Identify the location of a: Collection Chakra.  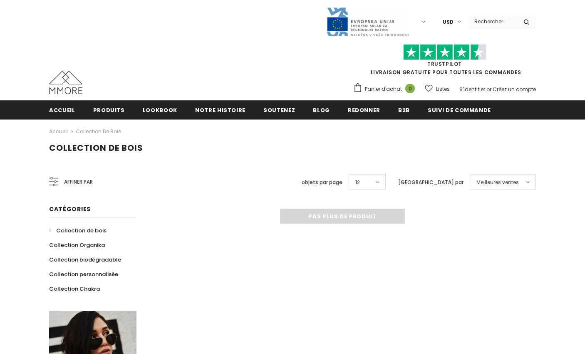
(74, 288).